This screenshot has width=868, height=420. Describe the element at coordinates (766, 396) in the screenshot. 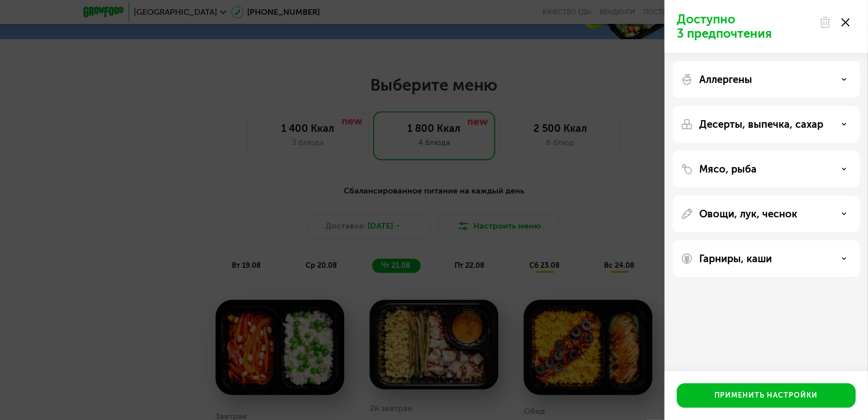

I see `button: Применить настройки` at that location.